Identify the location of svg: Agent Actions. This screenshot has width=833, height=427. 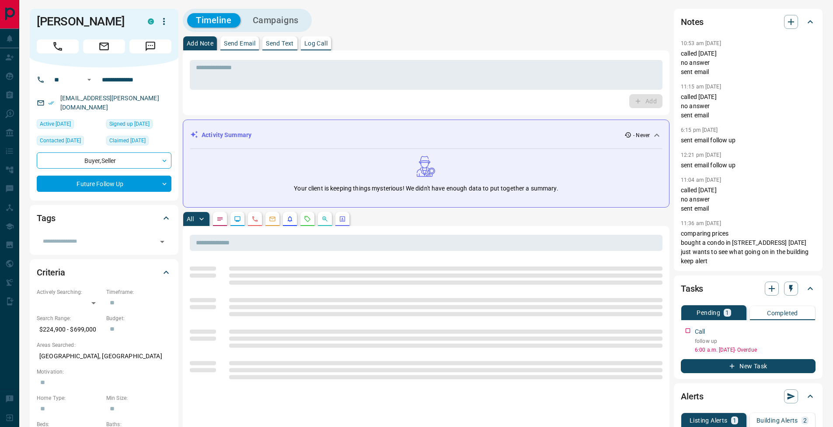
(343, 219).